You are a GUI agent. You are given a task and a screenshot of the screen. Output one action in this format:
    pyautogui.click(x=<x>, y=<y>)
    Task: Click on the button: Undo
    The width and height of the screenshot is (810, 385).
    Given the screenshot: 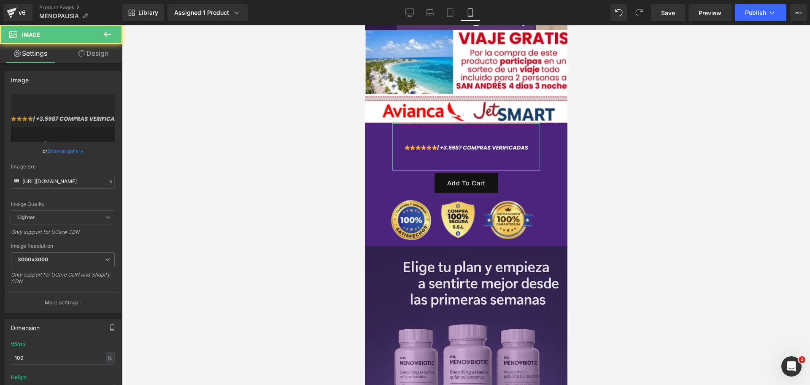 What is the action you would take?
    pyautogui.click(x=619, y=13)
    